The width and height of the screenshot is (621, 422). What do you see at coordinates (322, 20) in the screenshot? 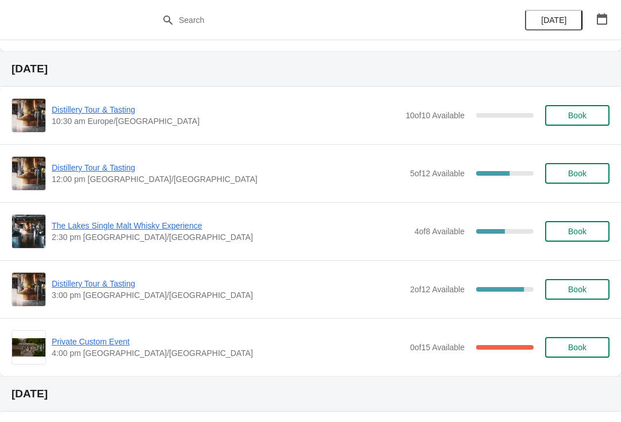
I see `input: Search` at bounding box center [322, 20].